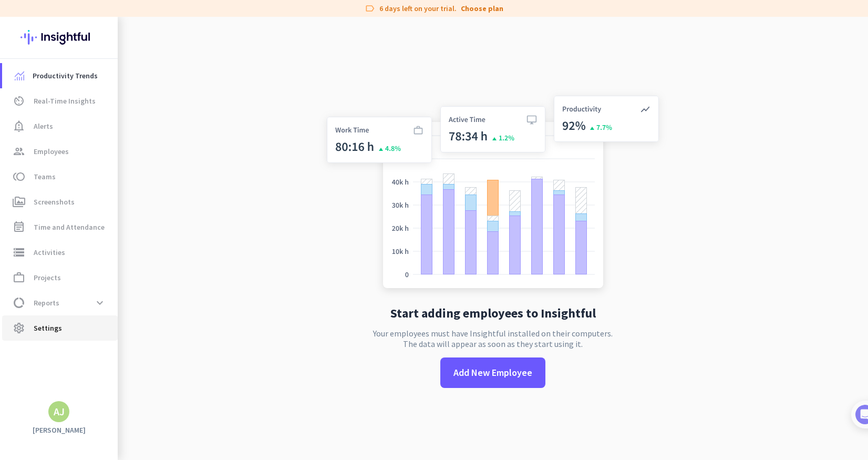 This screenshot has width=868, height=460. Describe the element at coordinates (60, 101) in the screenshot. I see `a: av_timerReal-Time Insights` at that location.